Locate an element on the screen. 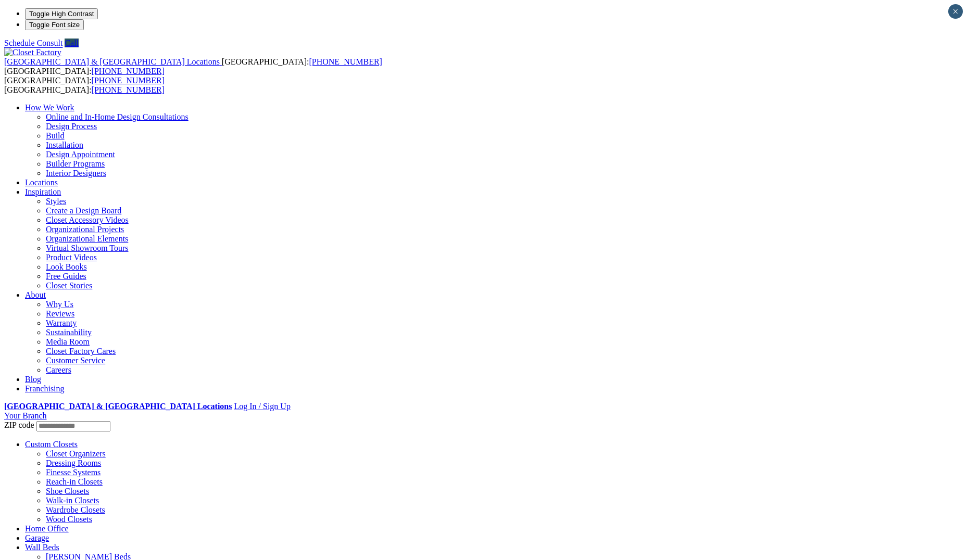  span: ZIP code is located at coordinates (20, 425).